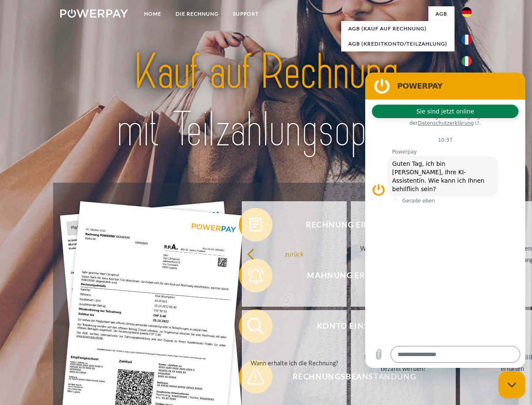 The height and width of the screenshot is (405, 532). What do you see at coordinates (80, 68) in the screenshot?
I see `p: 10:37` at bounding box center [80, 68].